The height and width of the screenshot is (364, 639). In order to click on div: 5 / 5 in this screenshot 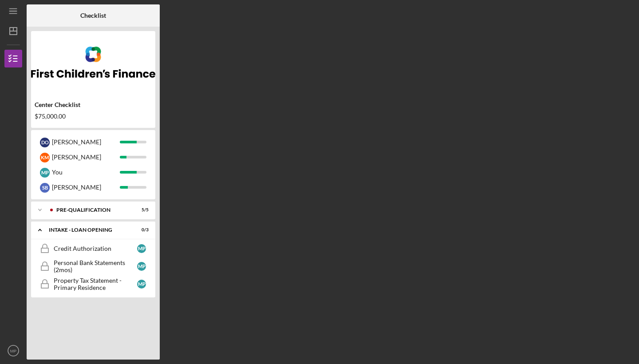, I will do `click(140, 210)`.